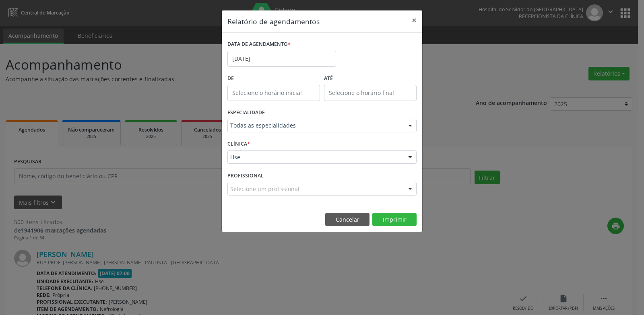  What do you see at coordinates (274, 93) in the screenshot?
I see `input: Selecione o horário inicial` at bounding box center [274, 93].